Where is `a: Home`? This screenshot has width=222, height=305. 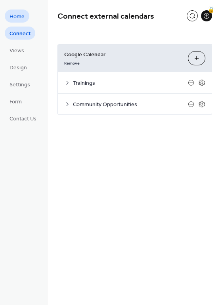
a: Home is located at coordinates (17, 16).